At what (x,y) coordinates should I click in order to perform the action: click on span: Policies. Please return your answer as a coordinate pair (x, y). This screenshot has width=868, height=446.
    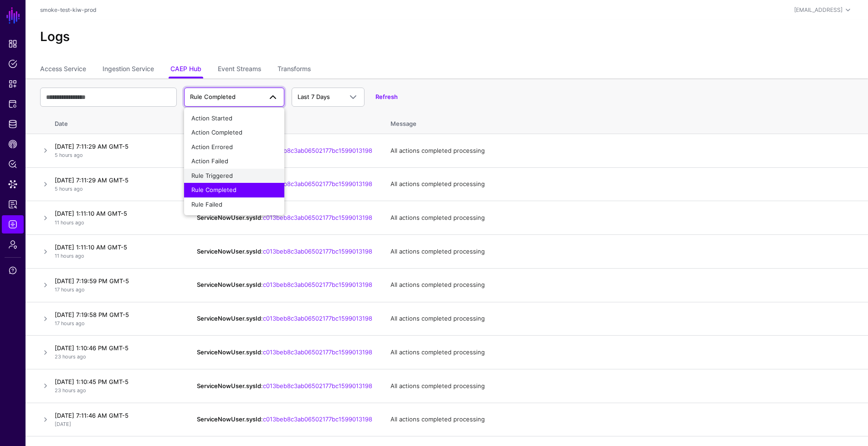
    Looking at the image, I should click on (13, 63).